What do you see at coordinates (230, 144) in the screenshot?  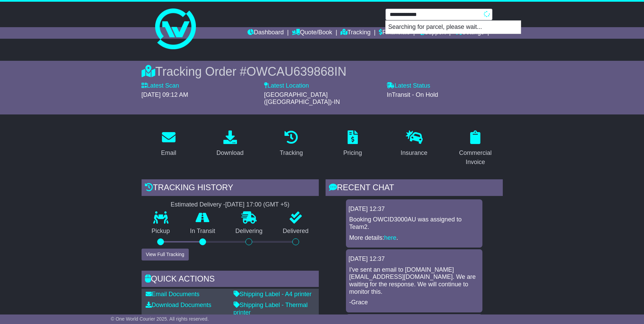 I see `a: Download` at bounding box center [230, 144].